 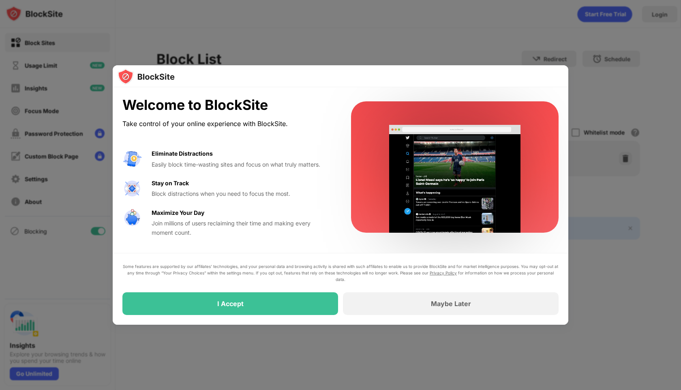 What do you see at coordinates (242, 165) in the screenshot?
I see `div: Easily block time-wasting sites and focus on what truly matters.` at bounding box center [242, 165].